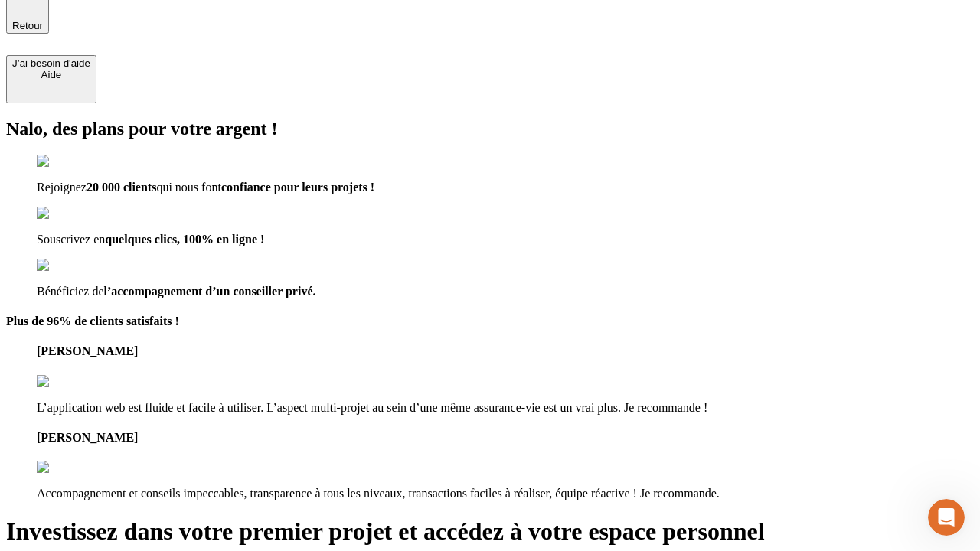  I want to click on span: confiance pour leurs projets !, so click(298, 186).